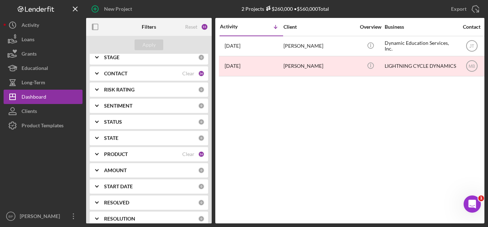  I want to click on div: LIGHTNING CYCLE DYNAMICS, so click(420, 66).